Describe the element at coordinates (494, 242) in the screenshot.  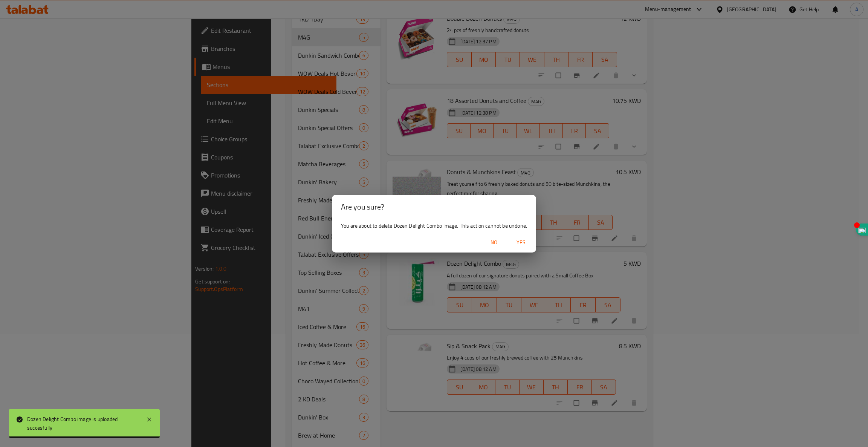
I see `span: No` at that location.